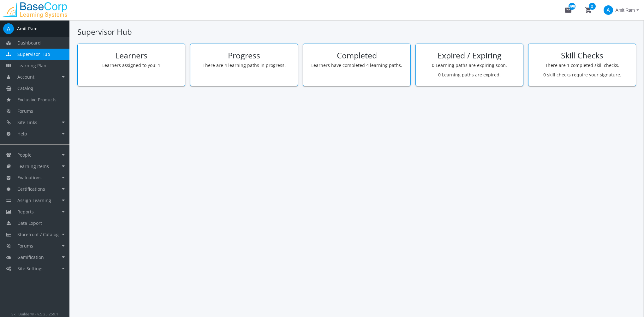 The width and height of the screenshot is (644, 317). What do you see at coordinates (24, 155) in the screenshot?
I see `span: People` at bounding box center [24, 155].